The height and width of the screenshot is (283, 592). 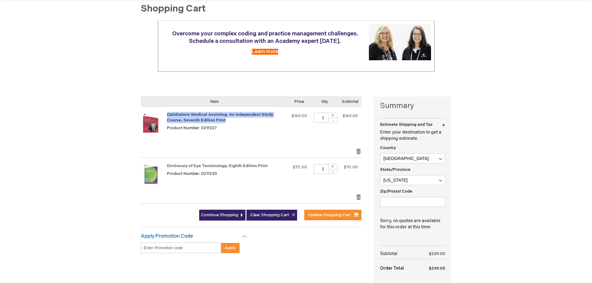 I want to click on span: Product Number: 0211233, so click(x=192, y=174).